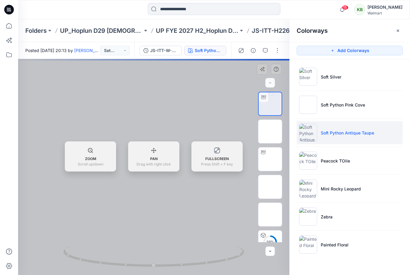  I want to click on img: Soft Python Pink Cove, so click(308, 105).